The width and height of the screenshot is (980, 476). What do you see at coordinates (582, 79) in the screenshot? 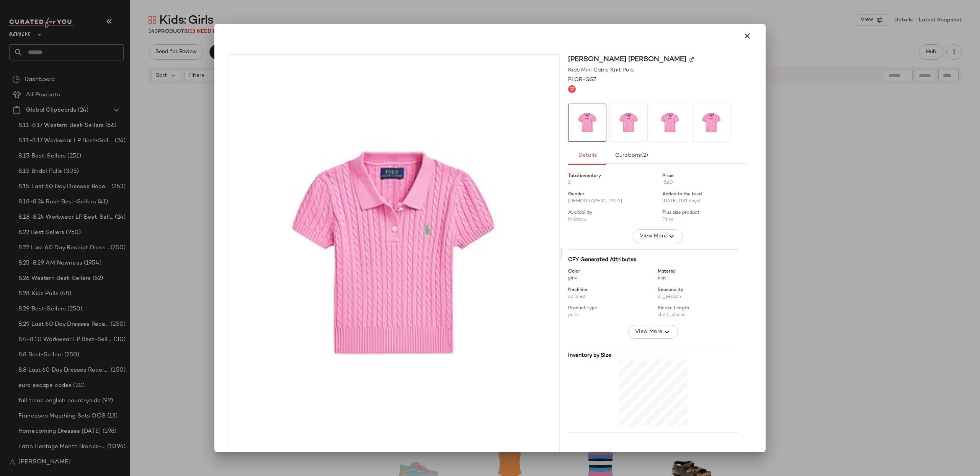
I see `span: PLOR-GS7` at bounding box center [582, 79].